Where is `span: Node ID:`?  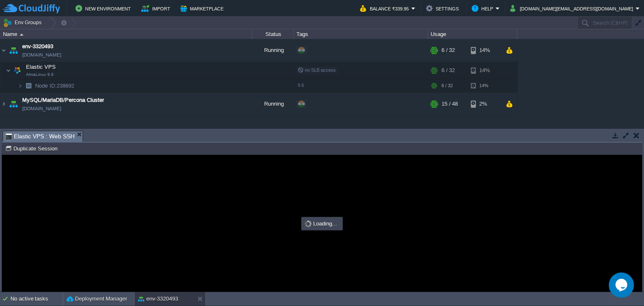 span: Node ID: is located at coordinates (46, 85).